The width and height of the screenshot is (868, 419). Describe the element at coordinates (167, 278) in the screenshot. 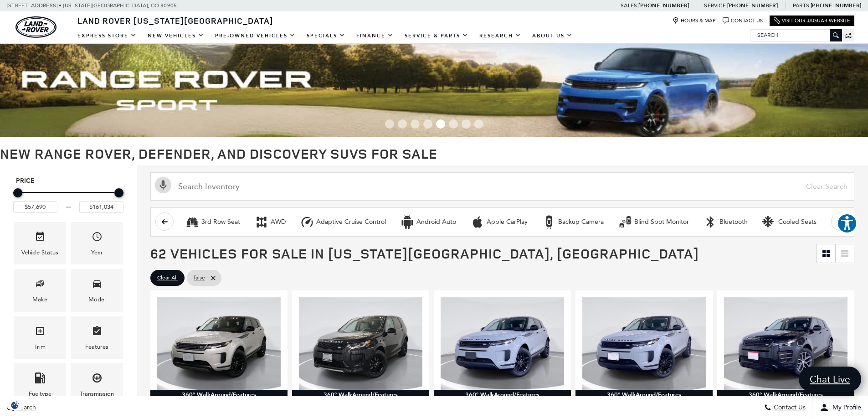

I see `span: Clear All` at that location.